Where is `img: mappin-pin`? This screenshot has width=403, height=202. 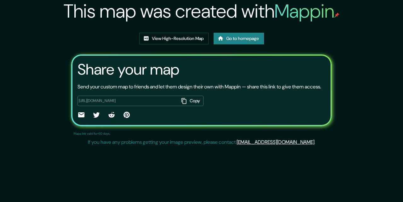 img: mappin-pin is located at coordinates (337, 15).